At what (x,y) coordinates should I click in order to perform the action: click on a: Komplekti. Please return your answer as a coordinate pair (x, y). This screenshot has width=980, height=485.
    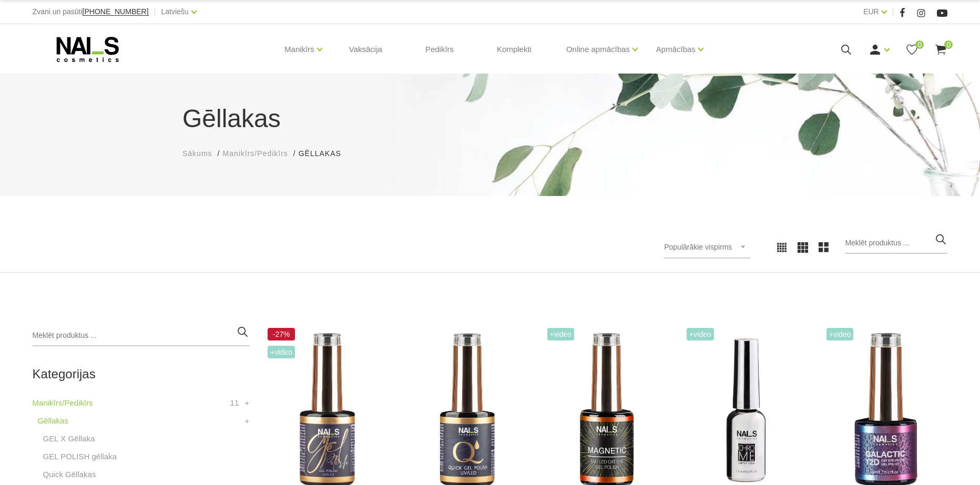
    Looking at the image, I should click on (514, 50).